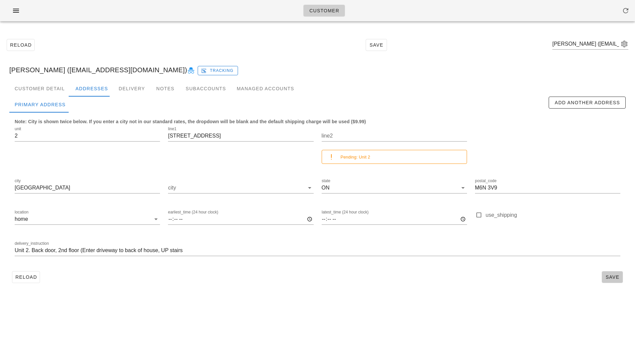 This screenshot has width=635, height=364. I want to click on div: Managed Accounts, so click(266, 89).